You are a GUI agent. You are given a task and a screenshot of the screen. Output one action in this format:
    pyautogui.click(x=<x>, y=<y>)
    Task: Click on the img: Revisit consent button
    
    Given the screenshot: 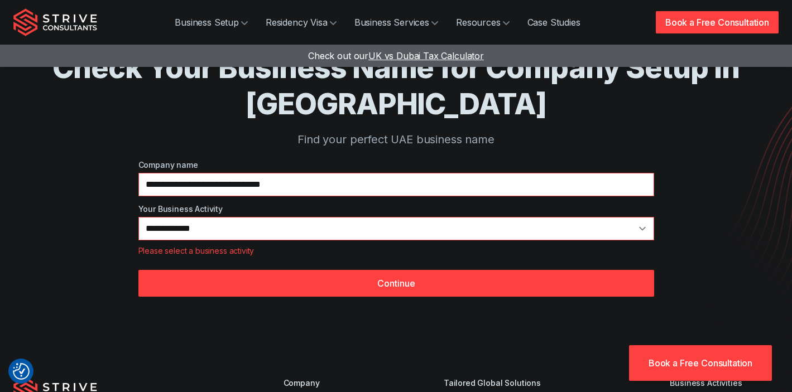 What is the action you would take?
    pyautogui.click(x=21, y=372)
    